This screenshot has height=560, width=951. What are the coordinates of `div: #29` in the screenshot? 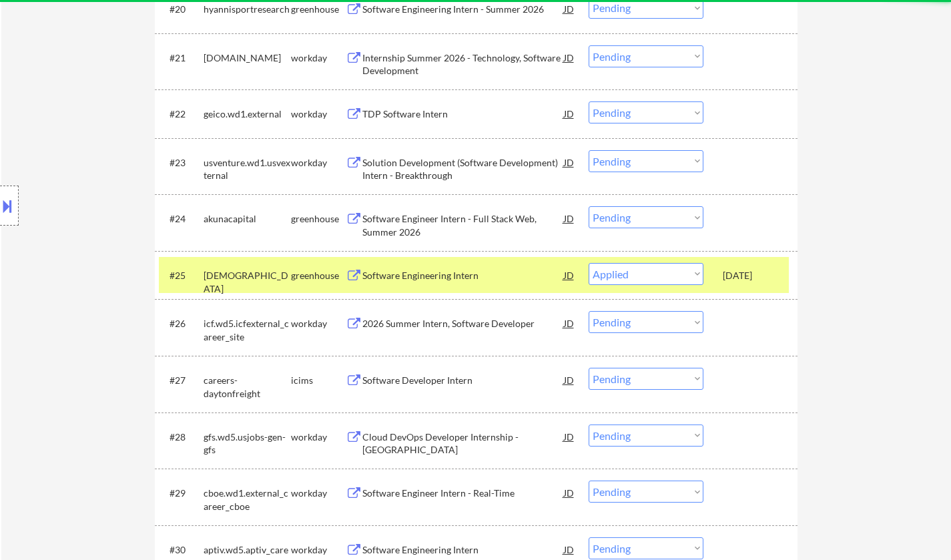 It's located at (181, 493).